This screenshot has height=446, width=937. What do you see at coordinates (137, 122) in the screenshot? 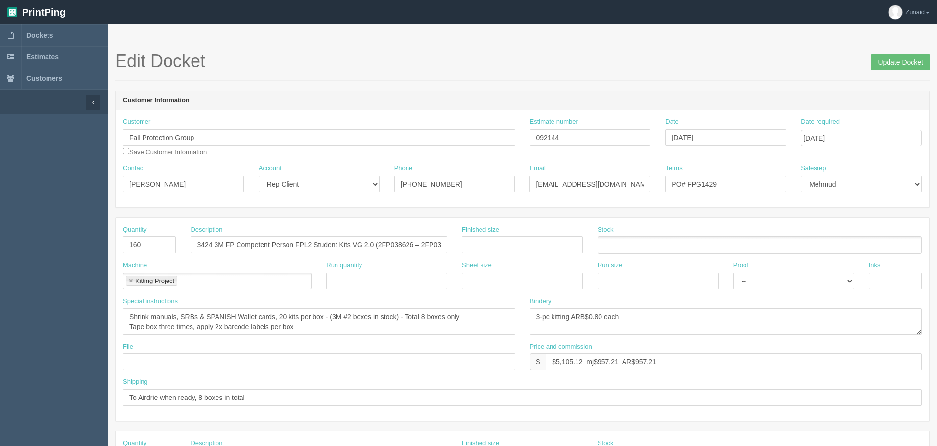
I see `label: Customer` at bounding box center [137, 122].